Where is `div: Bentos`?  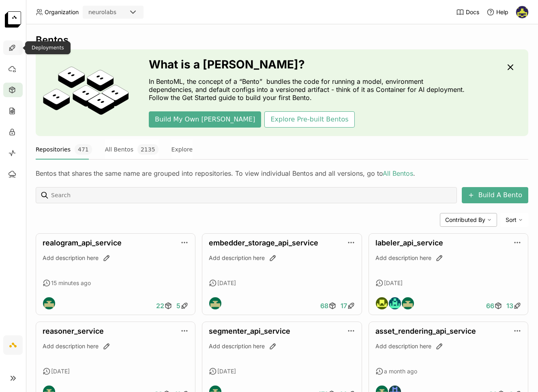 div: Bentos is located at coordinates (281, 40).